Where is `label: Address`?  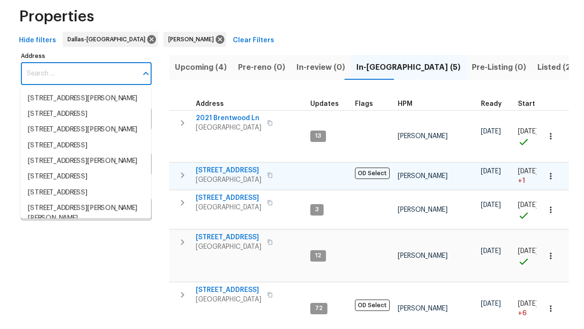
label: Address is located at coordinates (86, 56).